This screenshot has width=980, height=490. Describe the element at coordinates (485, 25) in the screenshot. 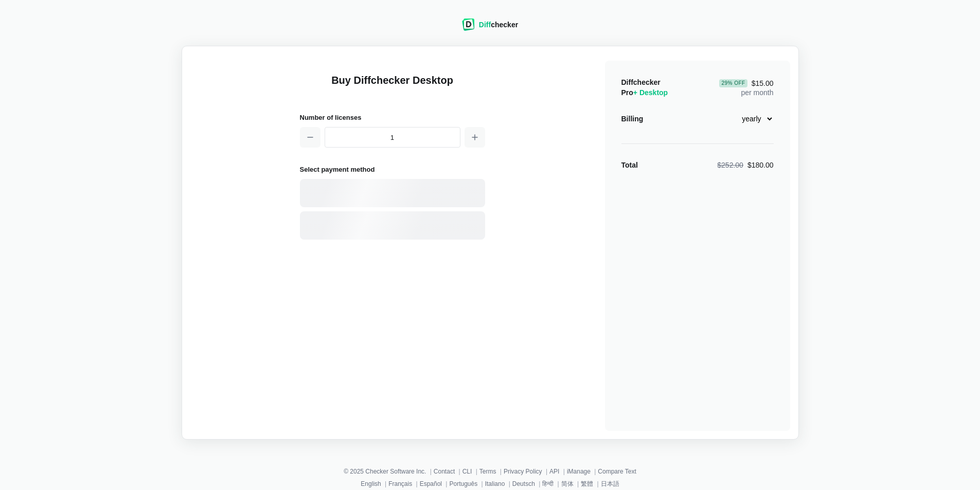

I see `span: Diff` at that location.